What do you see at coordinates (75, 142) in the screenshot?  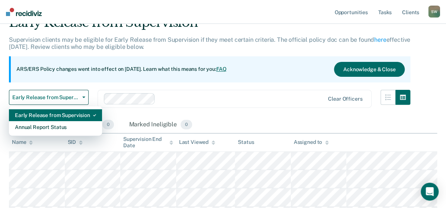 I see `div: SID` at bounding box center [75, 142].